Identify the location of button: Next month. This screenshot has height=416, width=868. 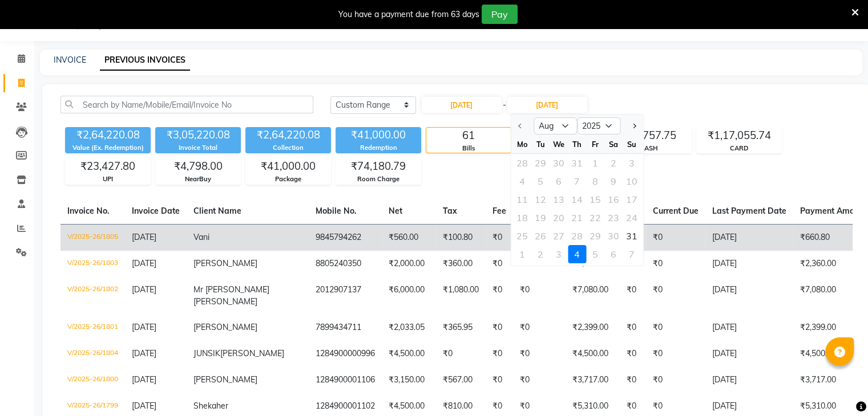
(633, 126).